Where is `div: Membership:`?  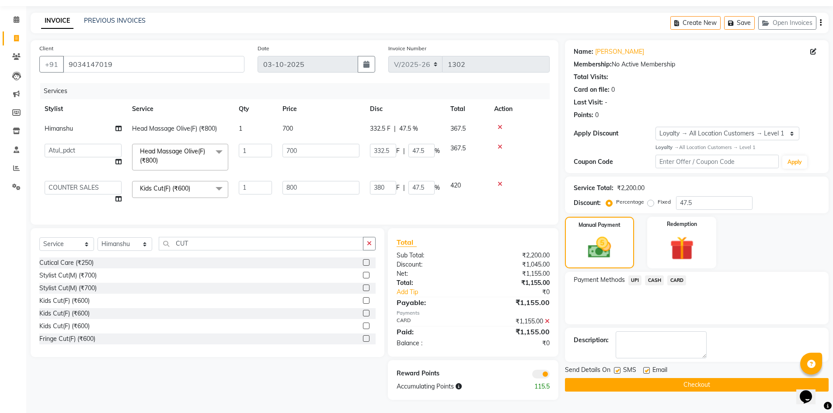 div: Membership: is located at coordinates (593, 64).